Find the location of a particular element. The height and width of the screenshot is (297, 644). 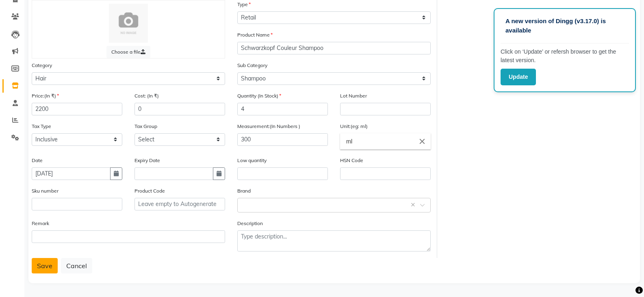

label: Product Code is located at coordinates (149, 191).